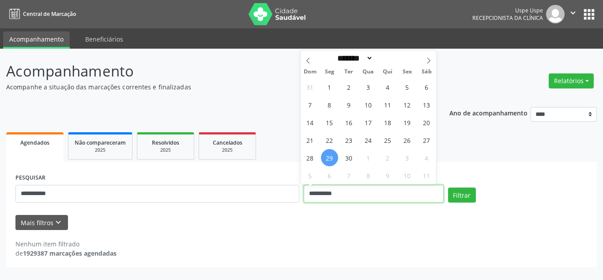 The width and height of the screenshot is (603, 280). What do you see at coordinates (349, 140) in the screenshot?
I see `span: Setembro 23, 2025` at bounding box center [349, 140].